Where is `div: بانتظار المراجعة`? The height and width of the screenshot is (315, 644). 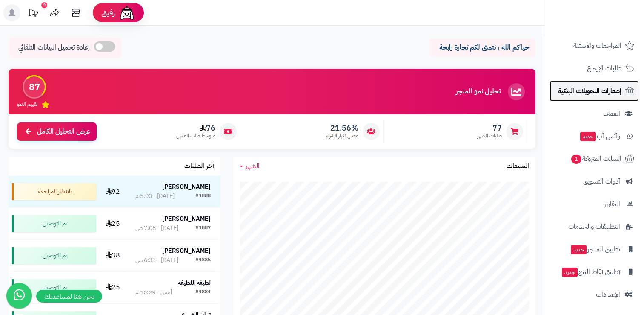 div: بانتظار المراجعة is located at coordinates (54, 191).